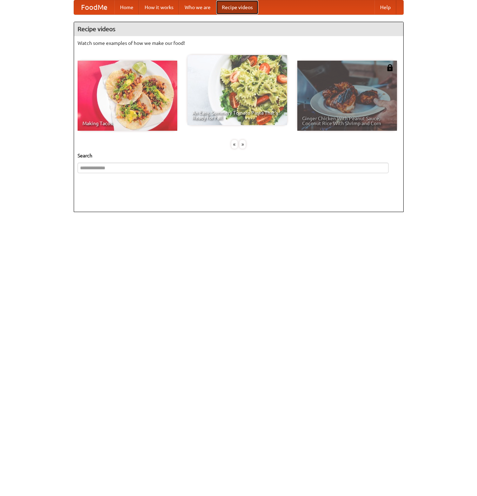 The width and height of the screenshot is (477, 496). What do you see at coordinates (197, 7) in the screenshot?
I see `a: Who we are` at bounding box center [197, 7].